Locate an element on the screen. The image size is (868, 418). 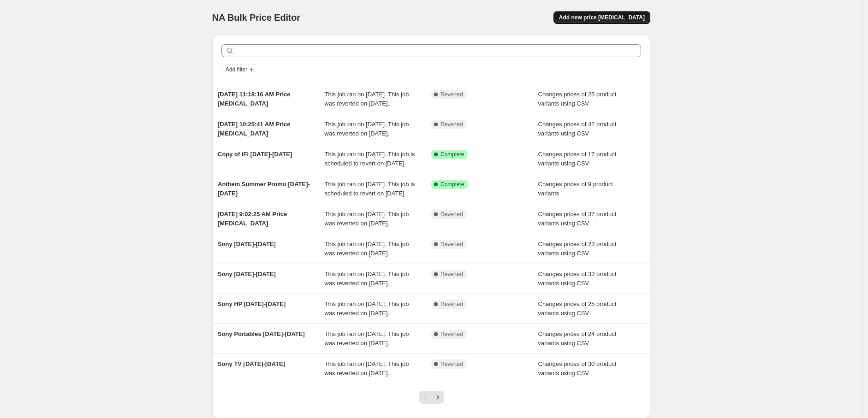
span: Changes prices of 24 product variants using CSV is located at coordinates (577, 339).